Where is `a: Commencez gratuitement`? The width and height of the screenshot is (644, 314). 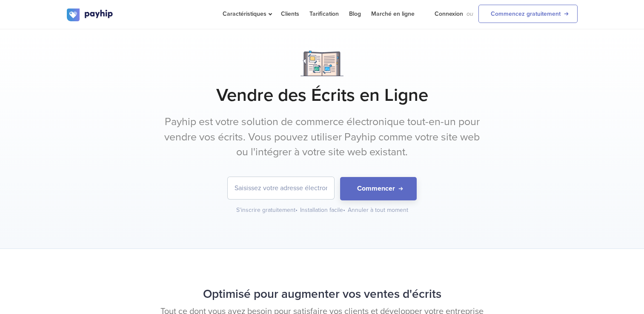 a: Commencez gratuitement is located at coordinates (528, 13).